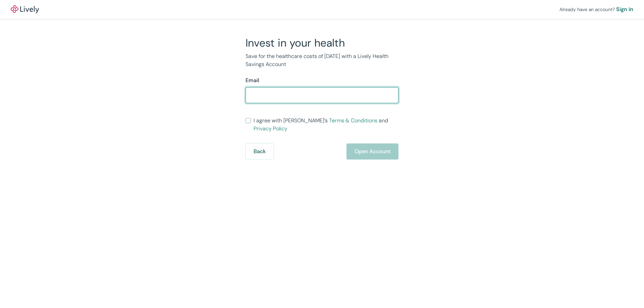 This screenshot has width=644, height=308. I want to click on a: Terms & Conditions, so click(353, 120).